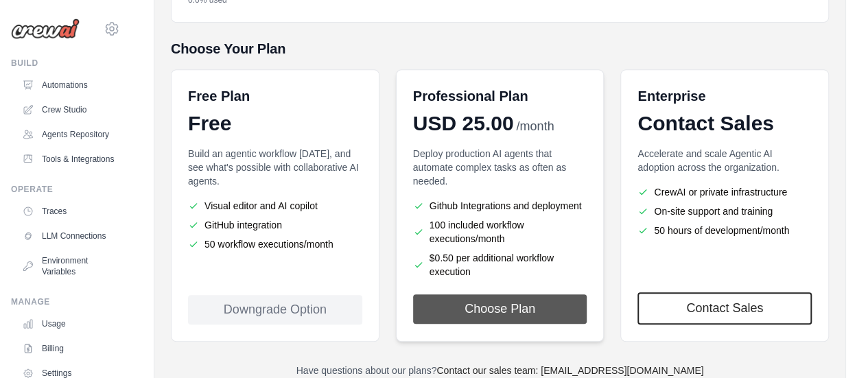 This screenshot has height=378, width=868. What do you see at coordinates (275, 206) in the screenshot?
I see `li: Visual editor and AI copilot` at bounding box center [275, 206].